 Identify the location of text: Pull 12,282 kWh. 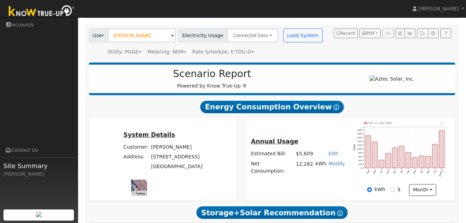
(380, 123).